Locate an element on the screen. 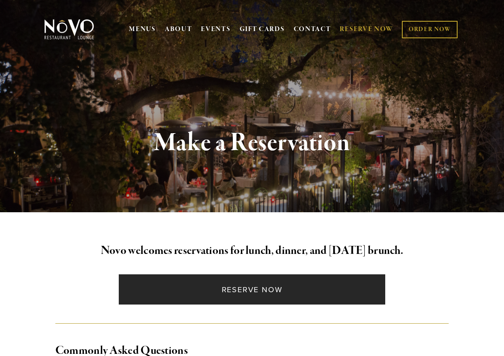  a: RESERVE NOW is located at coordinates (367, 29).